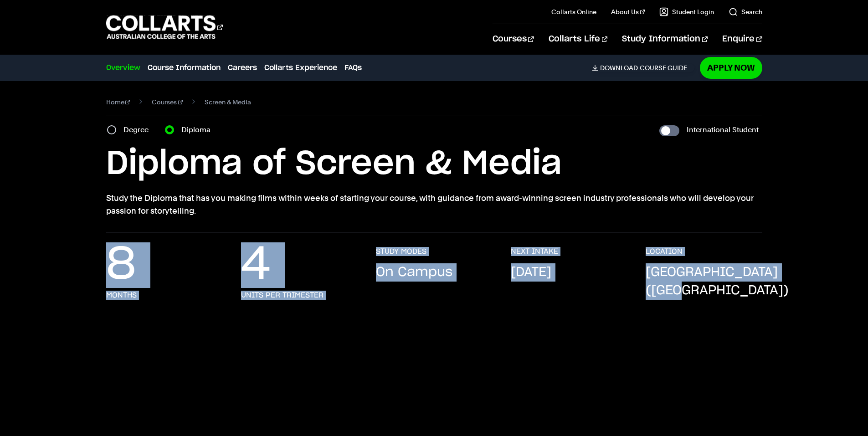 The image size is (868, 436). I want to click on span: Screen & Media, so click(228, 102).